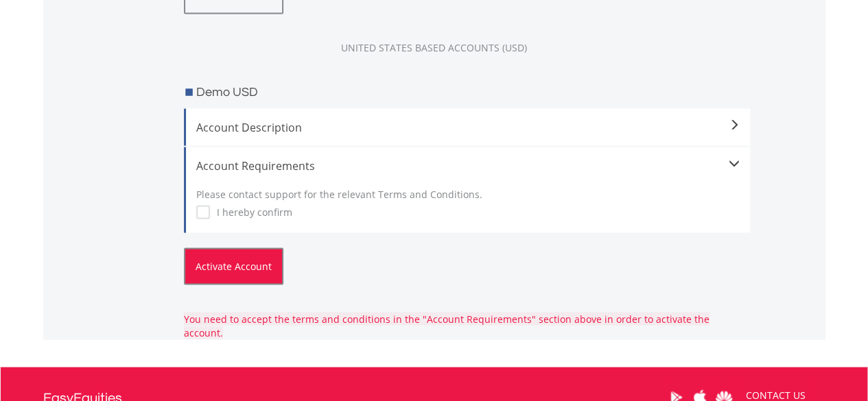 This screenshot has width=868, height=401. I want to click on h3: Demo USD, so click(227, 92).